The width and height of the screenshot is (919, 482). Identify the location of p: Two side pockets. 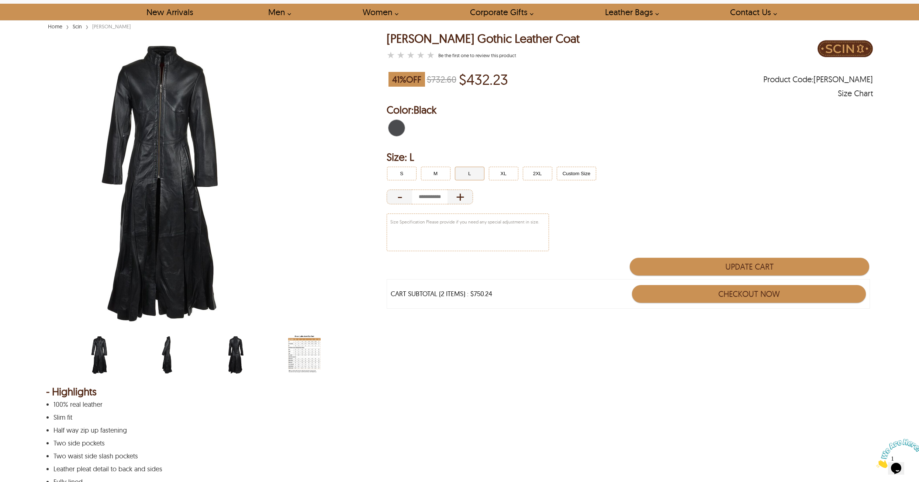
(459, 444).